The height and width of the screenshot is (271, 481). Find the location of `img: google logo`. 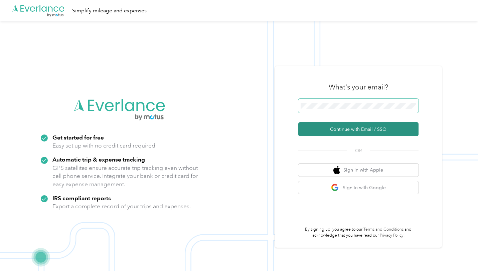

img: google logo is located at coordinates (335, 188).